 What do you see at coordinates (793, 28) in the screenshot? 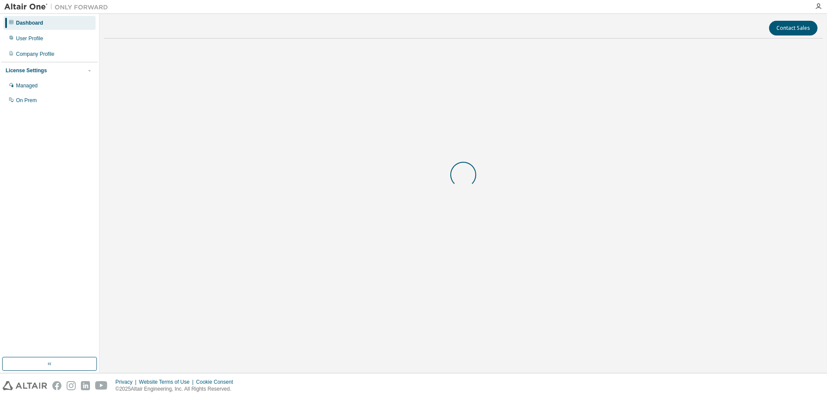
I see `button: Contact Sales` at bounding box center [793, 28].